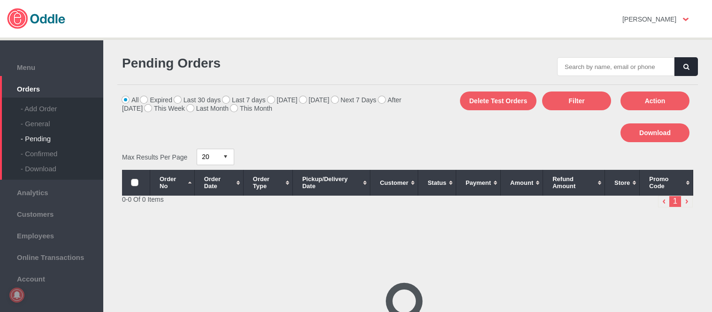  I want to click on div: - General, so click(62, 120).